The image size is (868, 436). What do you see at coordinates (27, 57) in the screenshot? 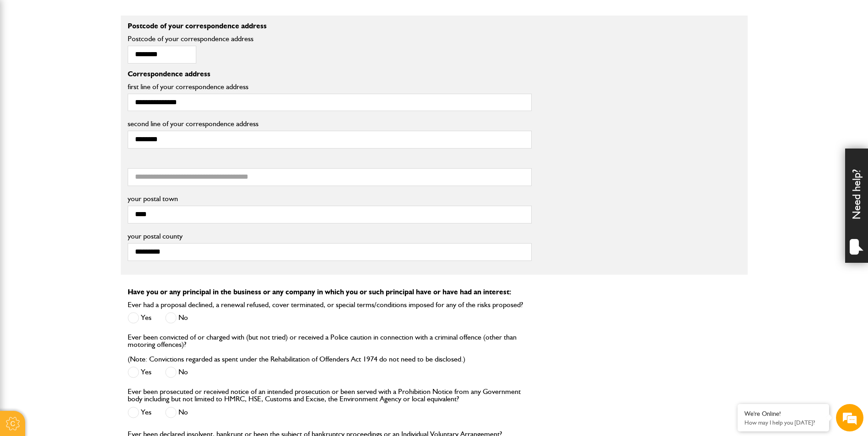
I see `img: d_20077148190_company_1631870298795_20077148190` at bounding box center [27, 57].